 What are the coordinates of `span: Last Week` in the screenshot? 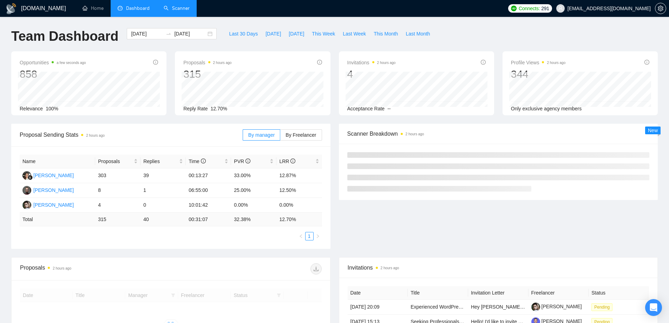 It's located at (354, 34).